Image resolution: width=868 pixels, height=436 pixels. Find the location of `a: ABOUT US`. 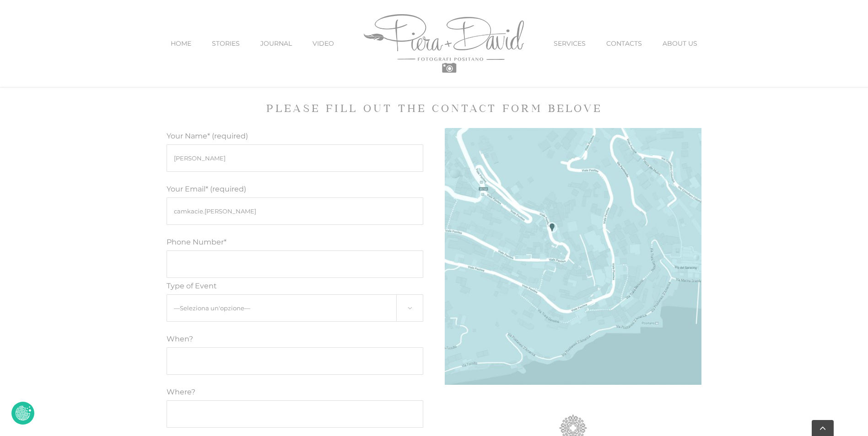

a: ABOUT US is located at coordinates (680, 43).